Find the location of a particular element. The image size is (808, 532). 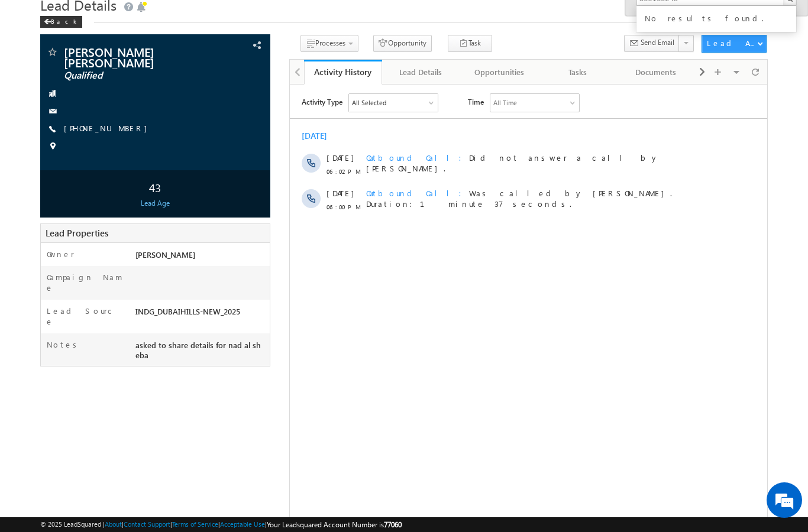

a: Documents is located at coordinates (656, 72).